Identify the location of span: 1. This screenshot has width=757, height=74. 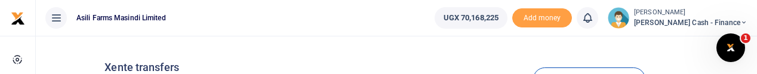
(745, 38).